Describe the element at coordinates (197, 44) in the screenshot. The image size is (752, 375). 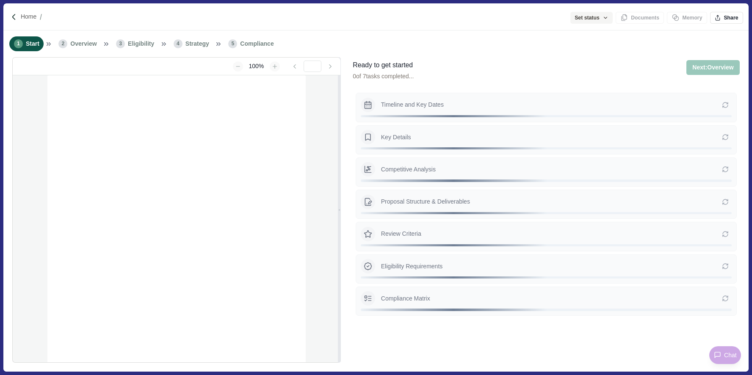
I see `span: Strategy` at that location.